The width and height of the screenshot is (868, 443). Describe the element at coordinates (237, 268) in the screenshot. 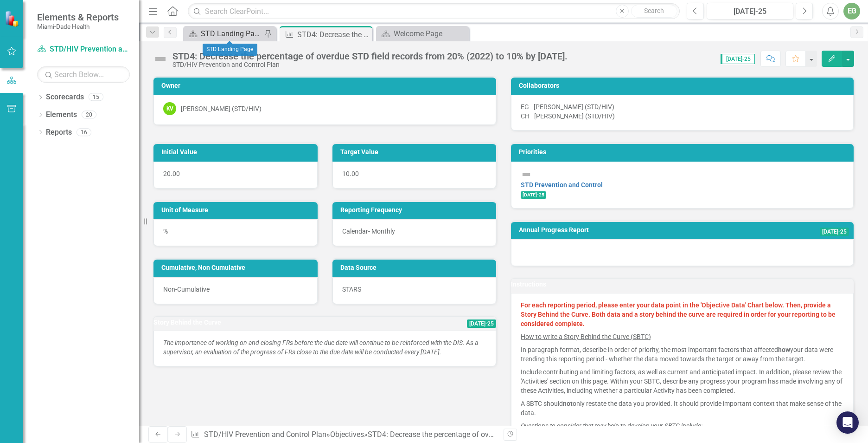

I see `h3: Cumulative, Non Cumulative` at that location.